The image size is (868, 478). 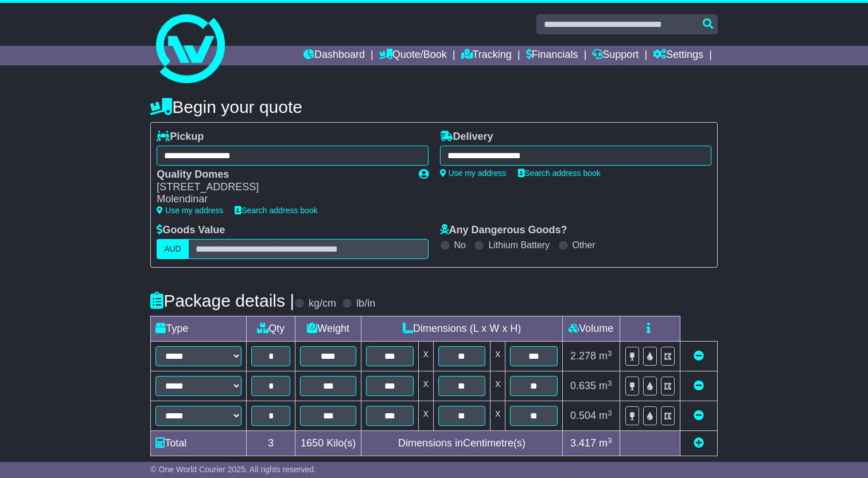 I want to click on a: Quote/Book, so click(x=413, y=56).